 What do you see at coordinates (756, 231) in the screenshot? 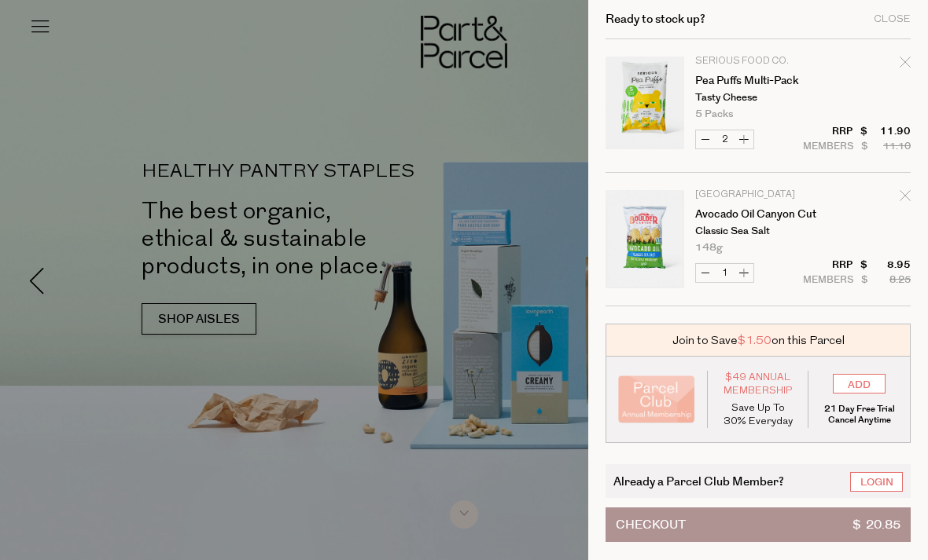
I see `p: Classic Sea Salt` at bounding box center [756, 231].